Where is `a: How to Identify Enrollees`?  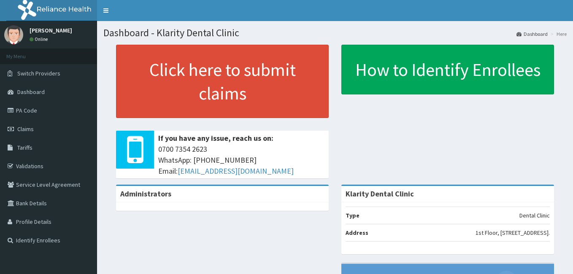
a: How to Identify Enrollees is located at coordinates (447, 70).